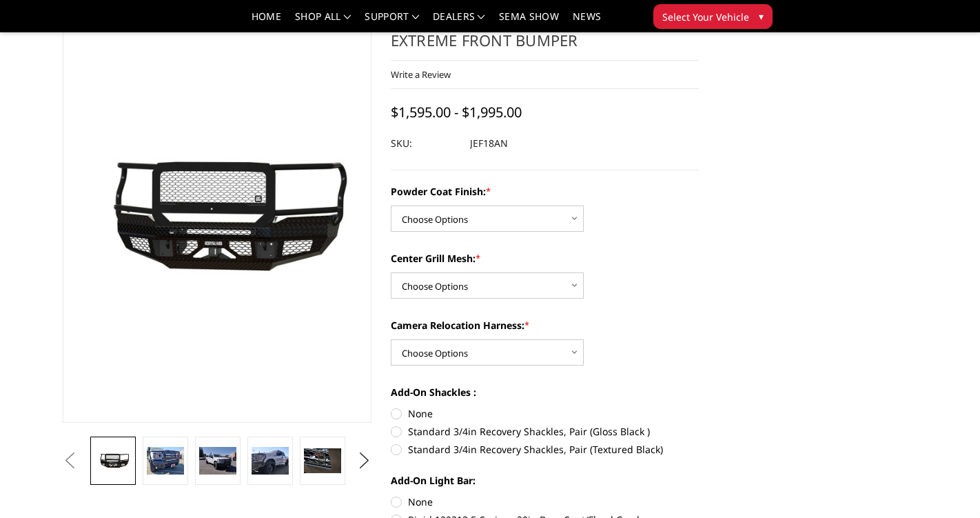  Describe the element at coordinates (266, 21) in the screenshot. I see `a: Home` at that location.